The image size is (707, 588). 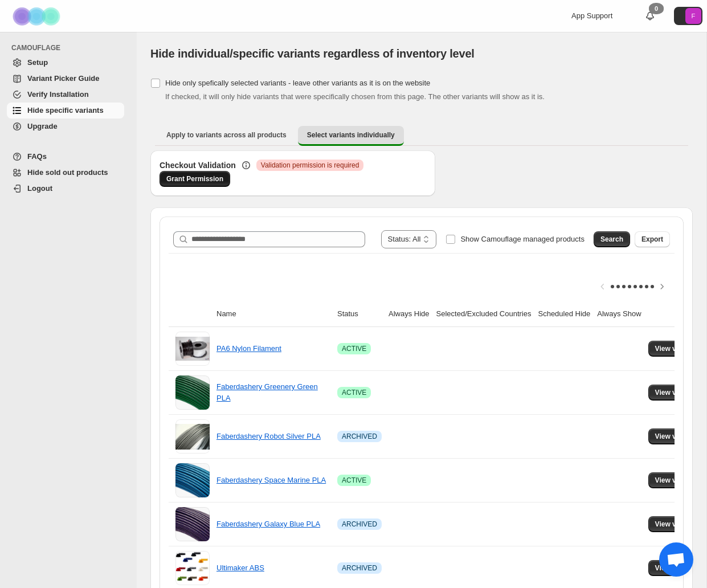 What do you see at coordinates (66, 126) in the screenshot?
I see `a: Upgrade` at bounding box center [66, 126].